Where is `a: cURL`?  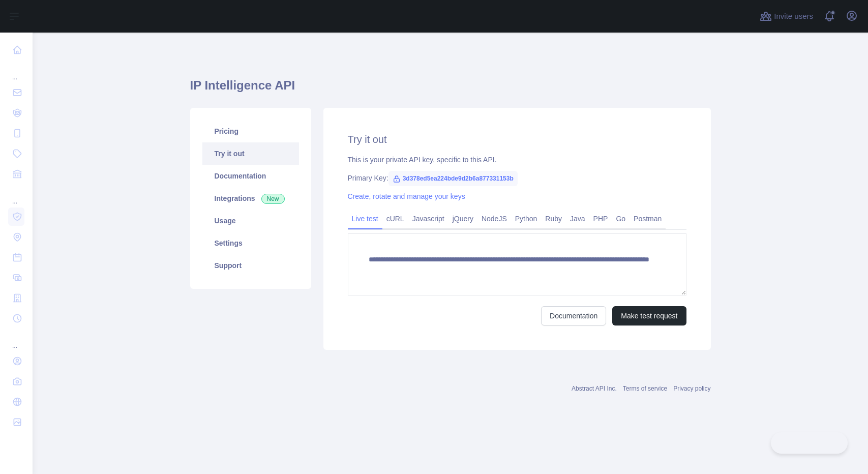
a: cURL is located at coordinates (395, 219).